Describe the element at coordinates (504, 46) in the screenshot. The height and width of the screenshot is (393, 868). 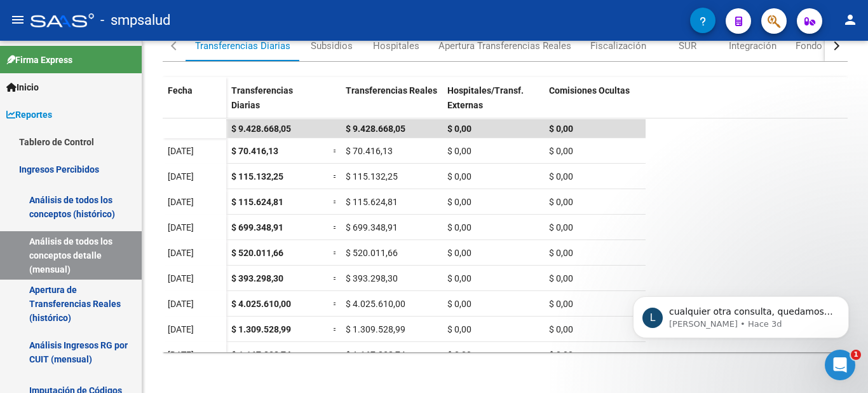
I see `div: Apertura Transferencias Reales` at that location.